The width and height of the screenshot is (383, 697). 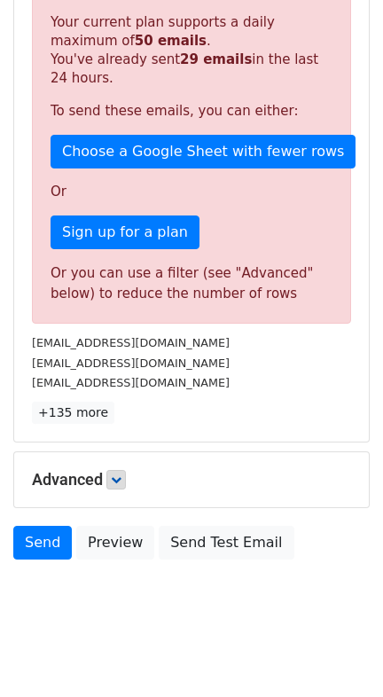 I want to click on div: Widget de chat, so click(x=339, y=655).